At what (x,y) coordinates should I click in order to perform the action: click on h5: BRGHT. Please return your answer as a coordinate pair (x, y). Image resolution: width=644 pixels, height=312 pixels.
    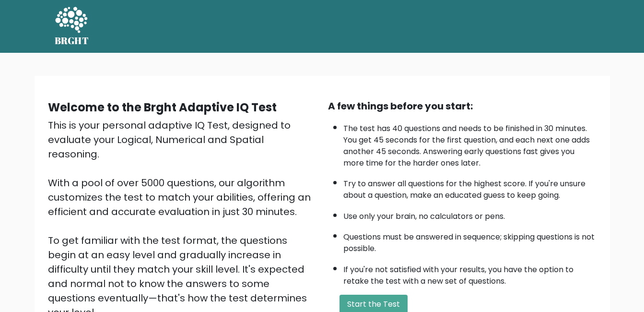
    Looking at the image, I should click on (72, 41).